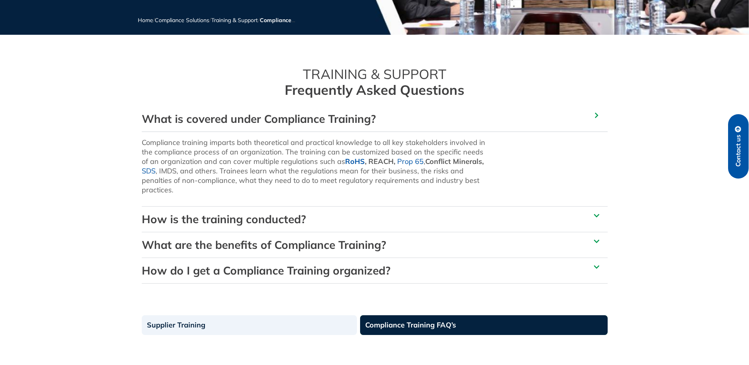 The image size is (749, 365). What do you see at coordinates (249, 325) in the screenshot?
I see `a: Supplier Training` at bounding box center [249, 325].